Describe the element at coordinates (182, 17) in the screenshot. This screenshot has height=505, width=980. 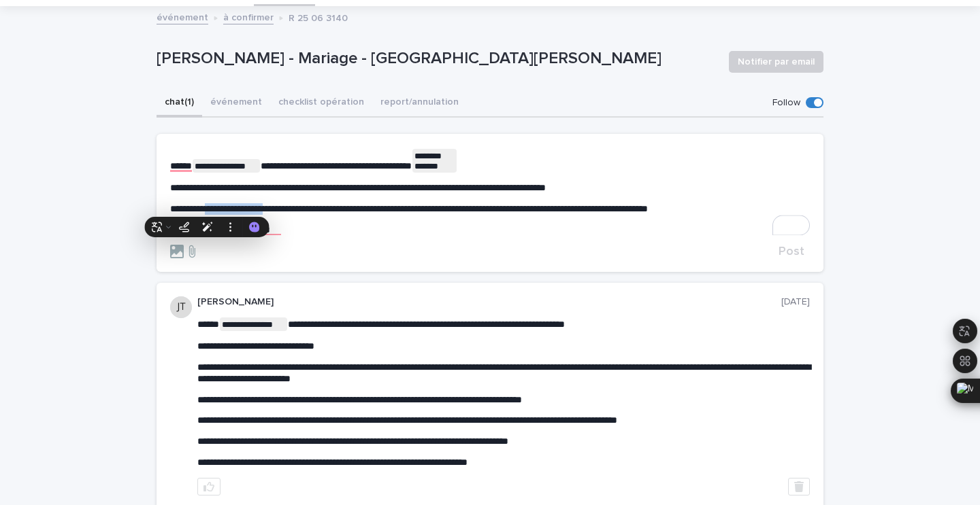
I see `a: événement` at that location.